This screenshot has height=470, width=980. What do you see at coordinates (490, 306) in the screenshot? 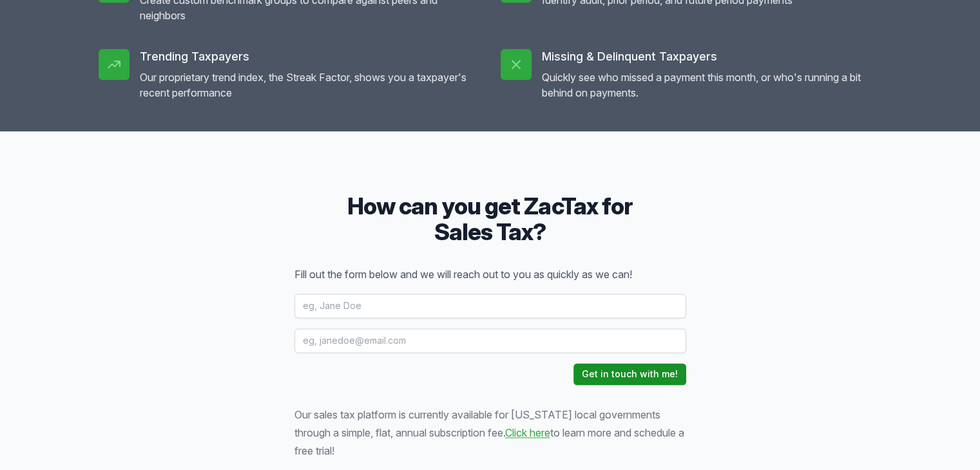
I see `input: eg, Jane Doe` at bounding box center [490, 306].